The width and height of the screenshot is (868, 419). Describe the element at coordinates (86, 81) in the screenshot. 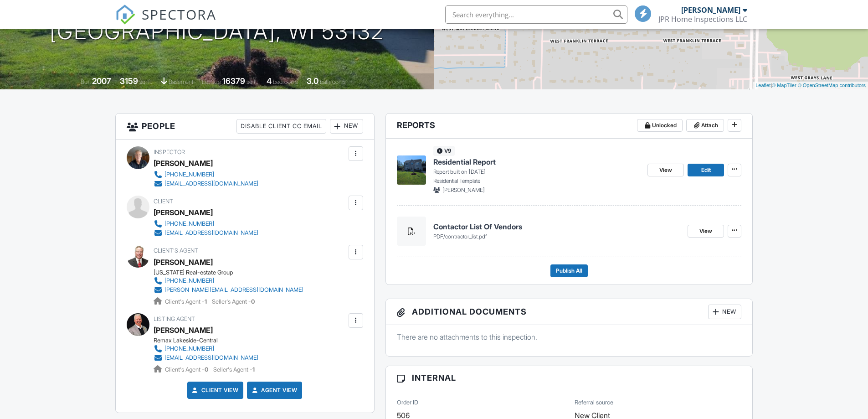

I see `span: Built` at that location.